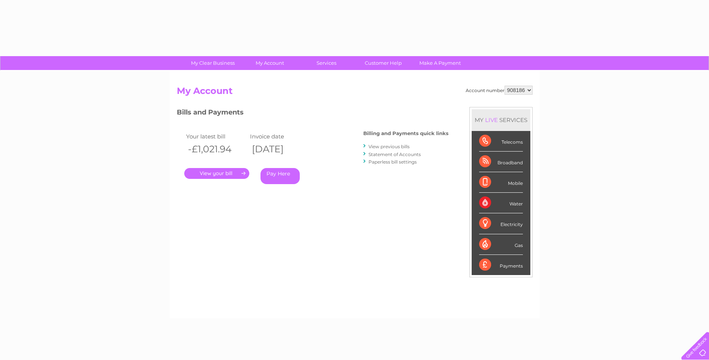 The image size is (709, 360). I want to click on div: Telecoms, so click(501, 141).